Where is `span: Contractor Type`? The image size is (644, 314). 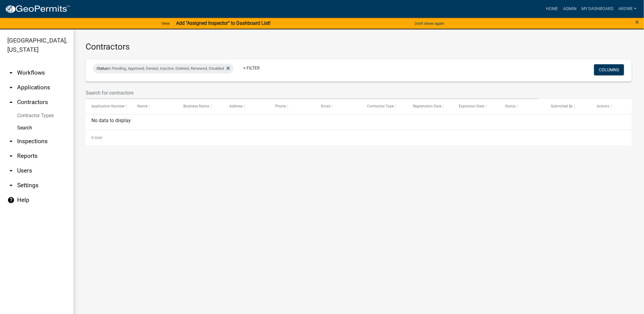 span: Contractor Type is located at coordinates (380, 106).